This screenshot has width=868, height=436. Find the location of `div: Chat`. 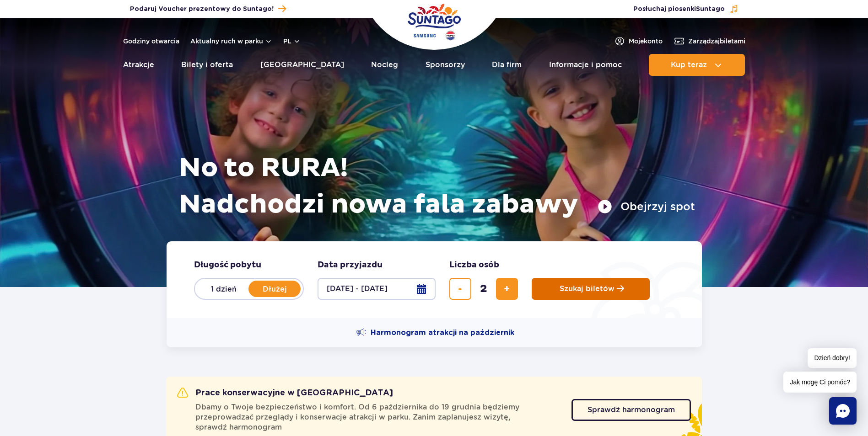

div: Chat is located at coordinates (843, 411).